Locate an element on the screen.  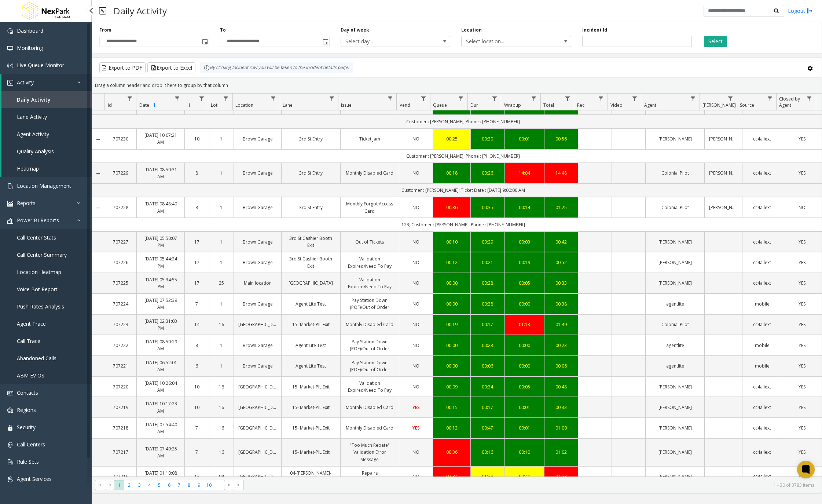
a: 01:49 is located at coordinates (561, 324).